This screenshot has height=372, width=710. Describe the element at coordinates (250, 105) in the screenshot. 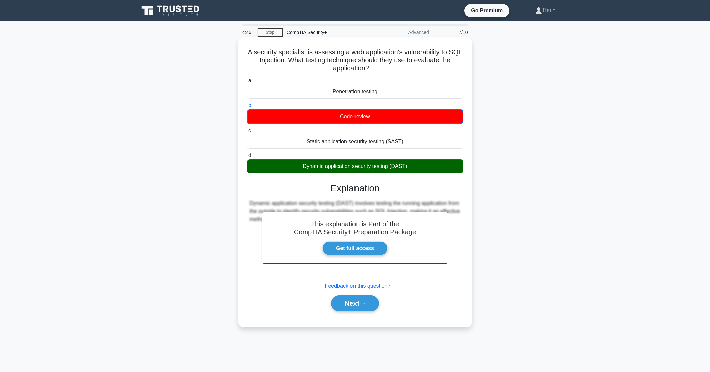

I see `span: b.` at that location.